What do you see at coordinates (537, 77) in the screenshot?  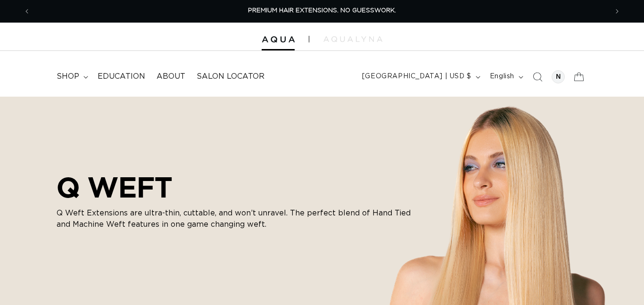 I see `summary: Search` at bounding box center [537, 77].